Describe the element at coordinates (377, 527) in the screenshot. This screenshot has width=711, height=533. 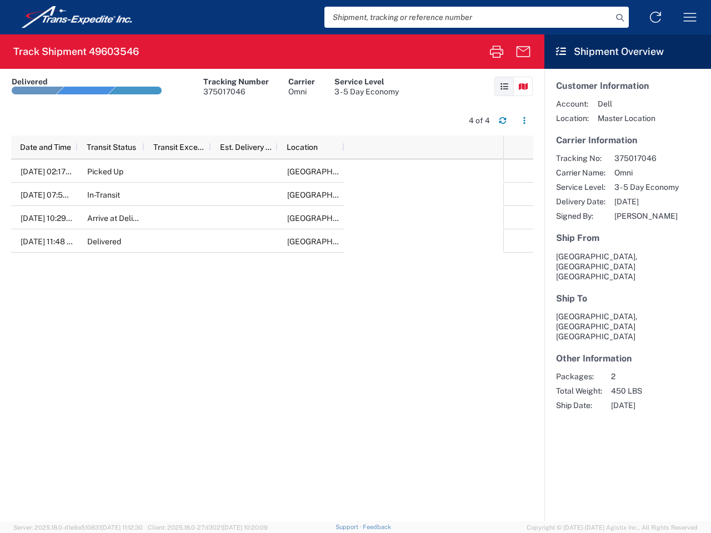
I see `a: Feedback` at that location.